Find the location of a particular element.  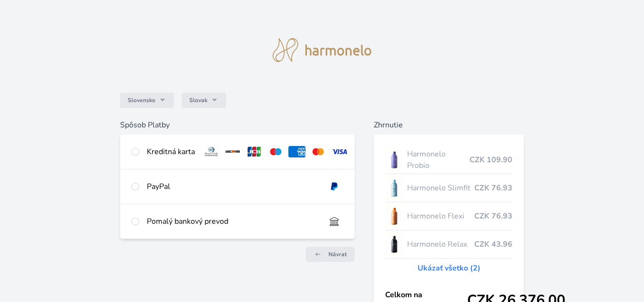

span: Návrat is located at coordinates (337, 254).